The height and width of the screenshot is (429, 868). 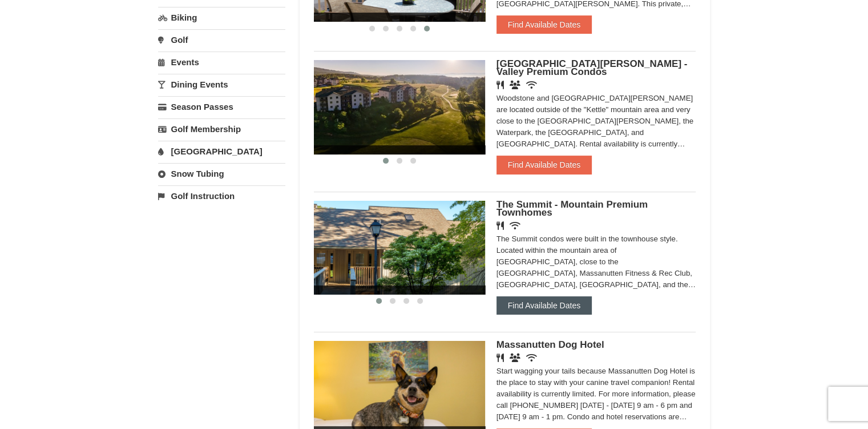 What do you see at coordinates (222, 17) in the screenshot?
I see `a: Biking` at bounding box center [222, 17].